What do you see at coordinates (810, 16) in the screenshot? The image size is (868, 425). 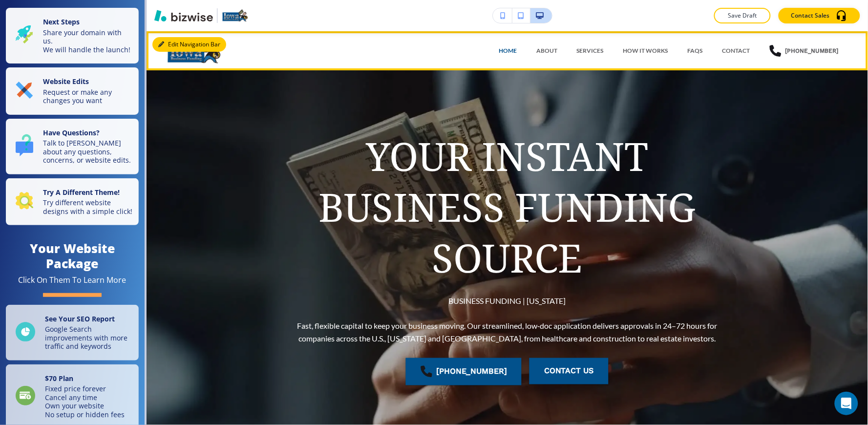 I see `p: Contact Sales` at bounding box center [810, 16].